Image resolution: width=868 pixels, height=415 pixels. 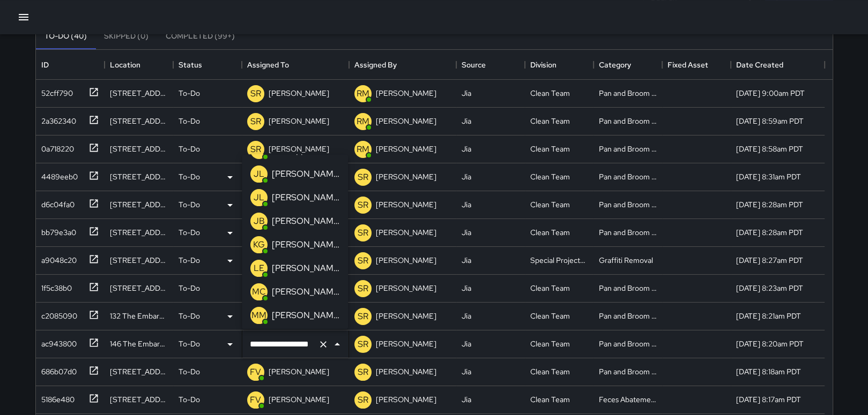 I want to click on div: 65 Steuart Street, so click(x=139, y=232).